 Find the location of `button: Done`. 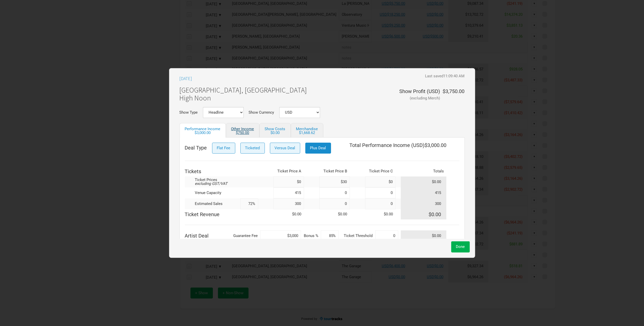

button: Done is located at coordinates (460, 247).